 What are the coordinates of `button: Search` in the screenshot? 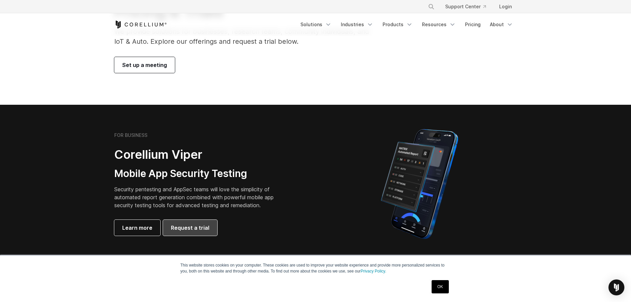 It's located at (431, 7).